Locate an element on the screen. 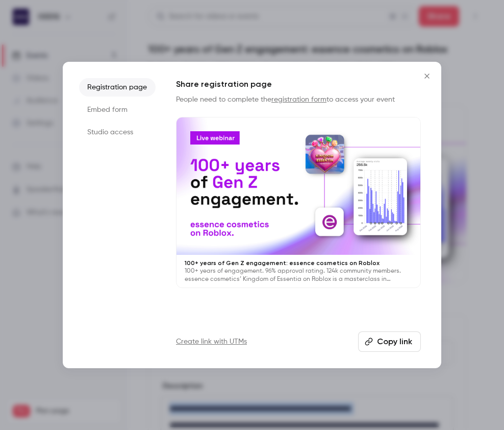  h1: Share registration page is located at coordinates (299, 84).